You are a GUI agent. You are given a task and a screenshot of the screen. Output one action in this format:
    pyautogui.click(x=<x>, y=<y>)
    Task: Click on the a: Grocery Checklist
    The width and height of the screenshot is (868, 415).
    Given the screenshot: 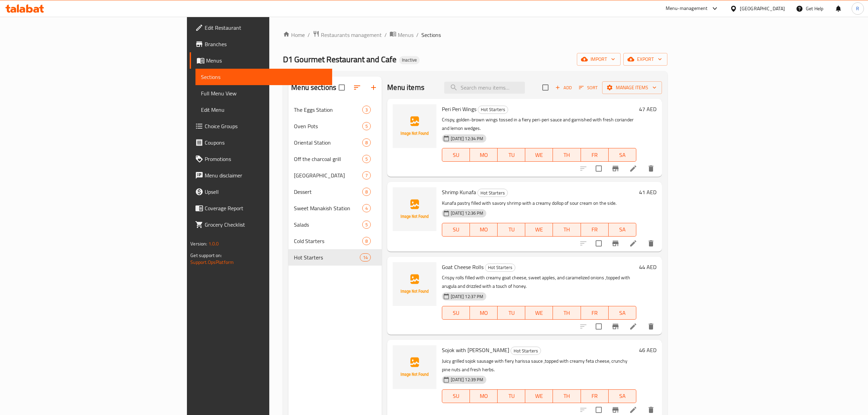 What is the action you would take?
    pyautogui.click(x=260, y=224)
    